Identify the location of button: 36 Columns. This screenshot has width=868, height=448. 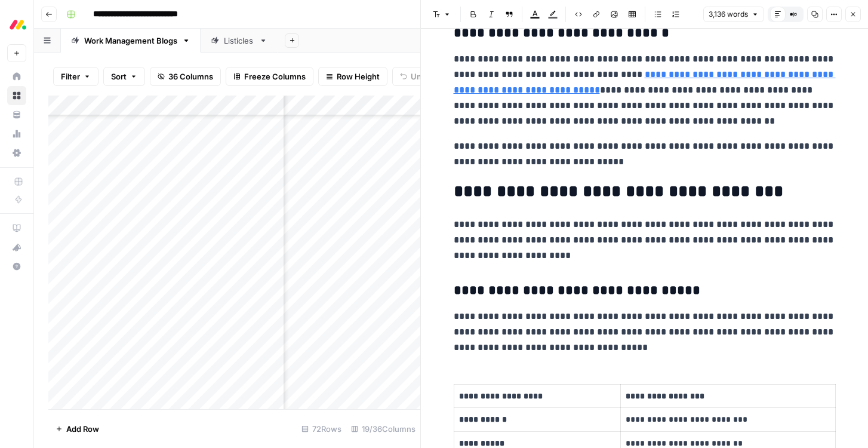
(185, 77).